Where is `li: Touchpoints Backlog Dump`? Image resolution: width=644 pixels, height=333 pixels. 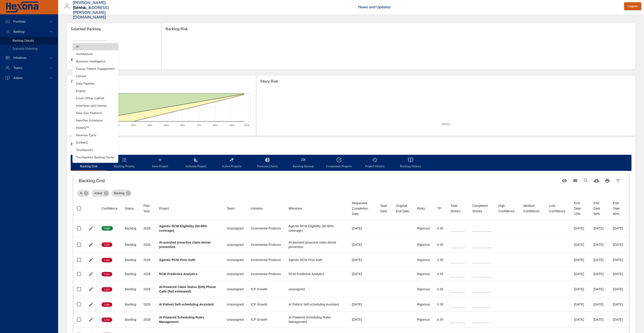
li: Touchpoints Backlog Dump is located at coordinates (95, 158).